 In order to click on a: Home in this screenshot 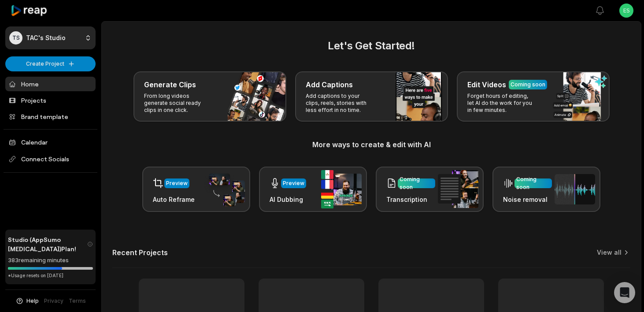, I will do `click(50, 84)`.